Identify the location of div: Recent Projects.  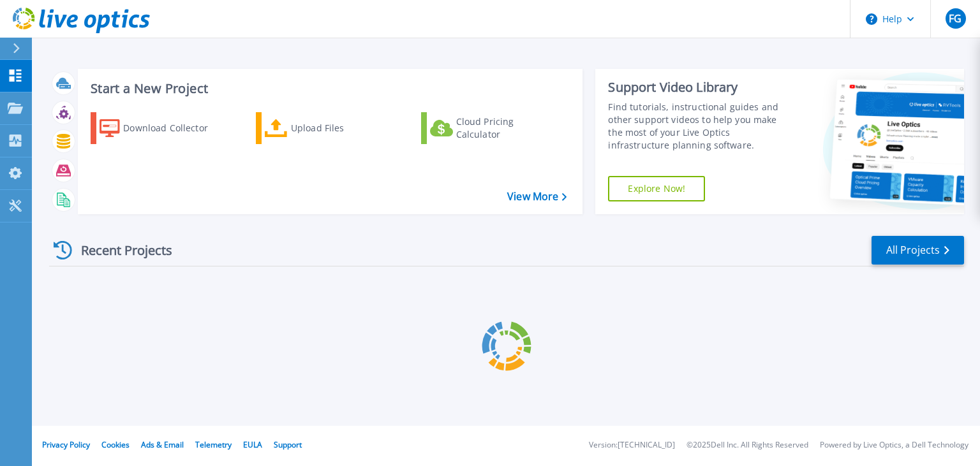
(119, 250).